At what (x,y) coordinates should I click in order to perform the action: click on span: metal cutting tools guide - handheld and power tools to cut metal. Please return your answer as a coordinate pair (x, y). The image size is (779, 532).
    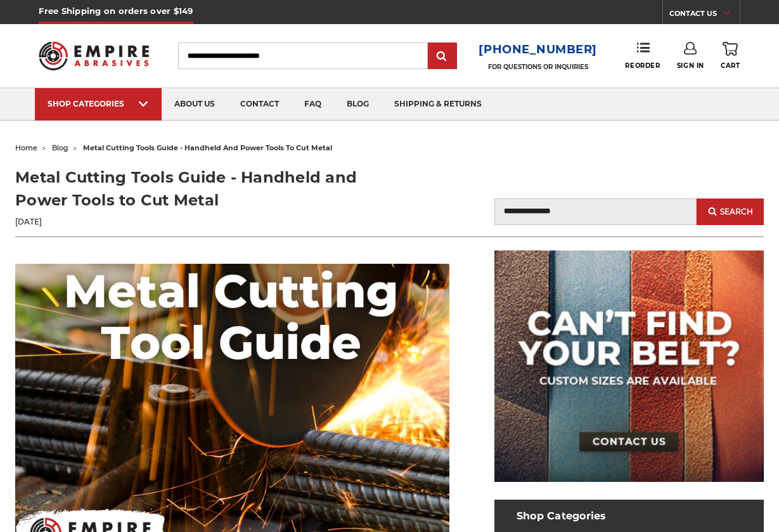
    Looking at the image, I should click on (207, 148).